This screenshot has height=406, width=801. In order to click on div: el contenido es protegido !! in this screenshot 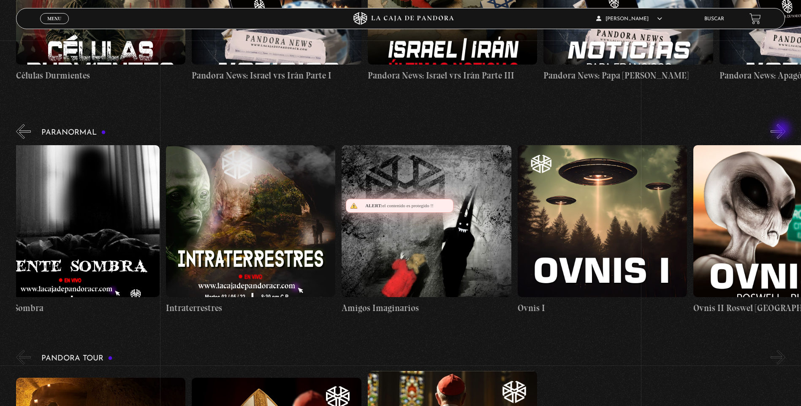, I will do `click(399, 206)`.